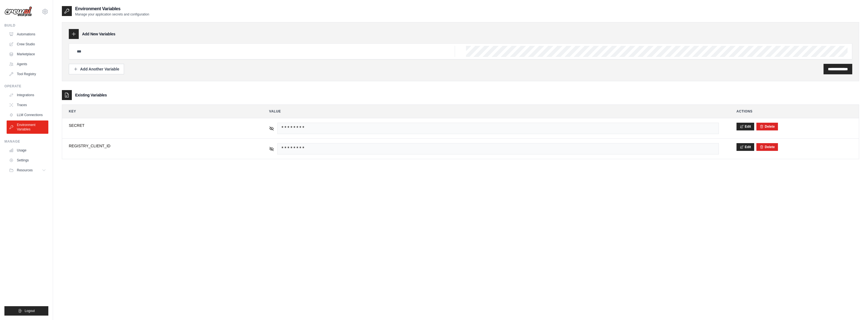 This screenshot has height=320, width=868. What do you see at coordinates (794, 111) in the screenshot?
I see `th: Actions` at bounding box center [794, 111].